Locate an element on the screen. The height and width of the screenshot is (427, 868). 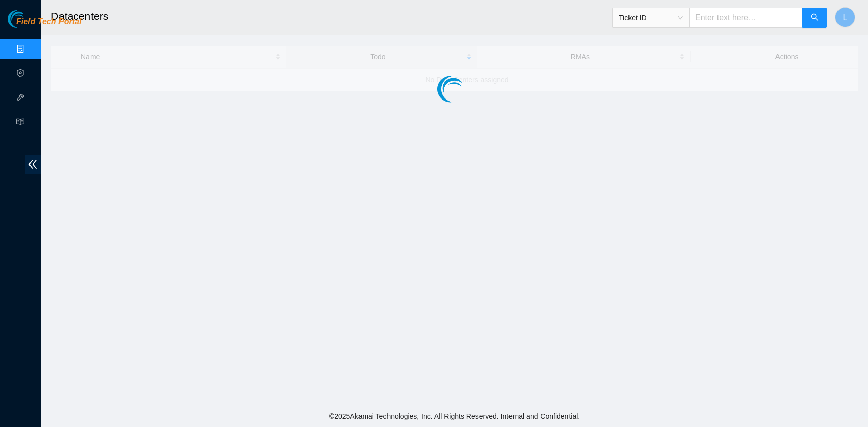
img: Akamai Technologies is located at coordinates (29, 19).